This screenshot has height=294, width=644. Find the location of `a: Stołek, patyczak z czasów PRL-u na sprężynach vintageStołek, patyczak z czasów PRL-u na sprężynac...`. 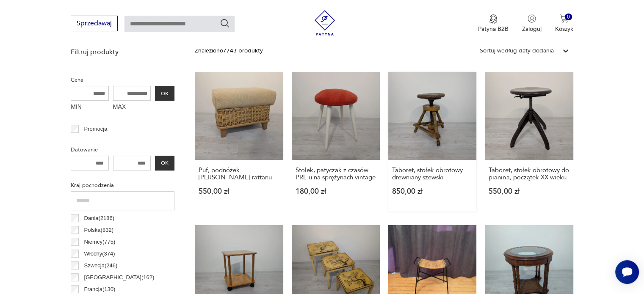

a: Stołek, patyczak z czasów PRL-u na sprężynach vintageStołek, patyczak z czasów PRL-u na sprężynac... is located at coordinates (336, 142).